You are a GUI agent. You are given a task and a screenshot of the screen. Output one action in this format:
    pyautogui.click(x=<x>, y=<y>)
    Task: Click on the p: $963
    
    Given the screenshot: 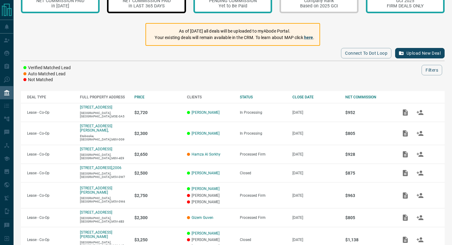 What is the action you would take?
    pyautogui.click(x=369, y=196)
    